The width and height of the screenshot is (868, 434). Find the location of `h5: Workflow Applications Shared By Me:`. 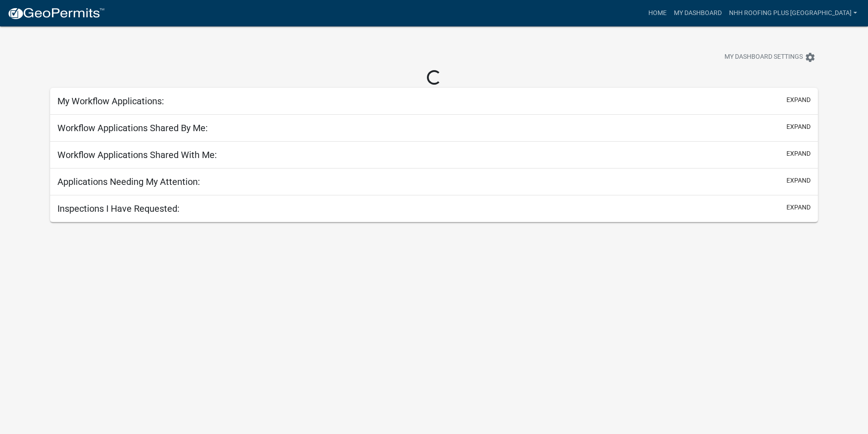

h5: Workflow Applications Shared By Me: is located at coordinates (133, 128).